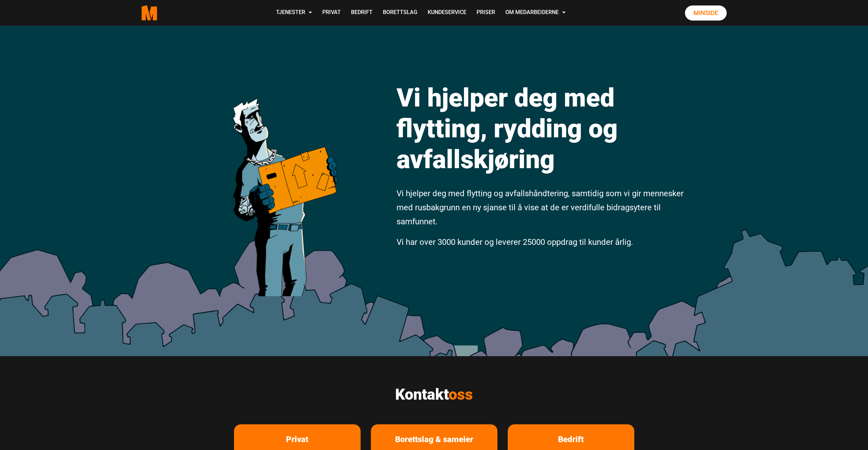 The width and height of the screenshot is (868, 450). I want to click on a: Privat, so click(331, 12).